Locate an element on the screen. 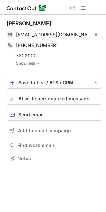  a: Show less is located at coordinates (59, 64).